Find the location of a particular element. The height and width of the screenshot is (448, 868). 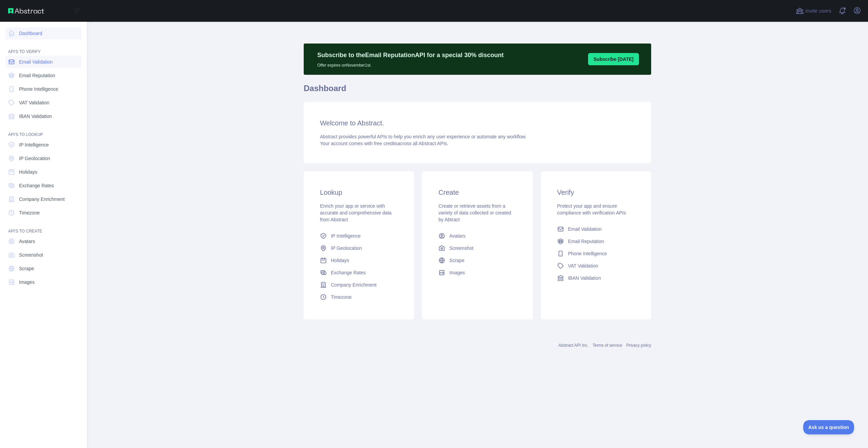

h3: Verify is located at coordinates (596, 192).